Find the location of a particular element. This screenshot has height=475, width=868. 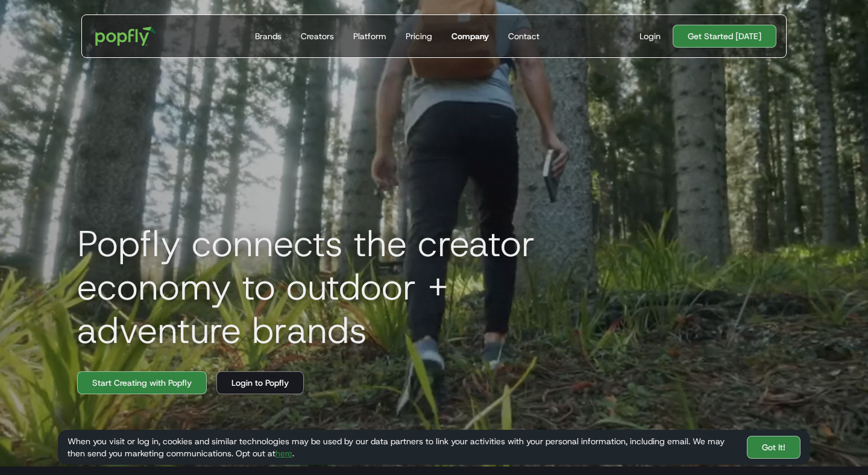

a: Pricing is located at coordinates (419, 36).